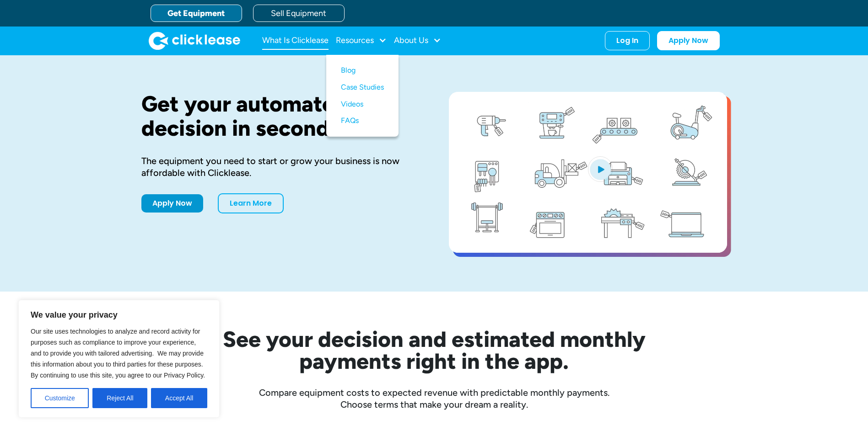 The image size is (868, 436). What do you see at coordinates (361, 40) in the screenshot?
I see `div: Resources` at bounding box center [361, 40].